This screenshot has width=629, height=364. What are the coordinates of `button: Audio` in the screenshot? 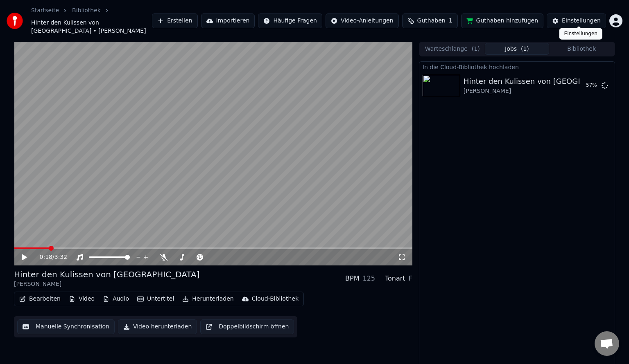 It's located at (116, 299).